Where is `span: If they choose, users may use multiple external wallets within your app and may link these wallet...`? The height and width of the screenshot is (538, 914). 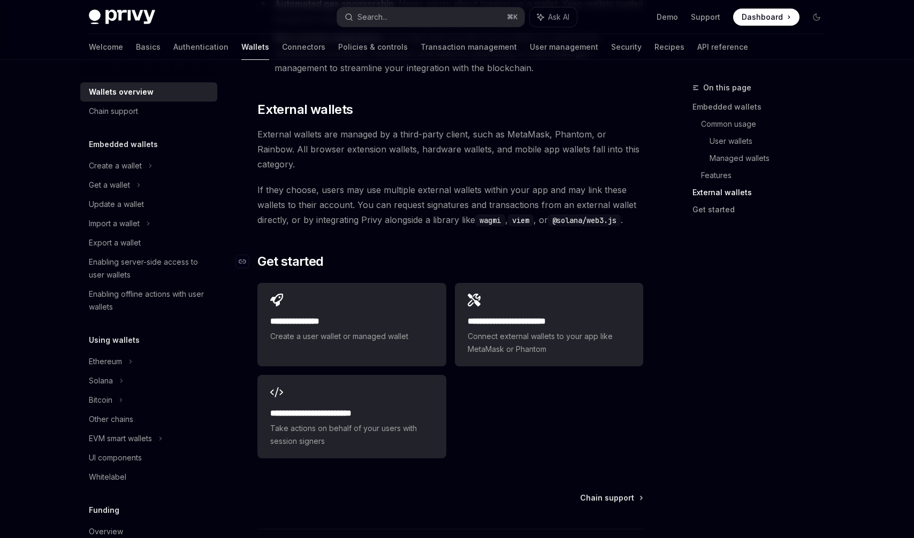 span: If they choose, users may use multiple external wallets within your app and may link these wallet... is located at coordinates (450, 205).